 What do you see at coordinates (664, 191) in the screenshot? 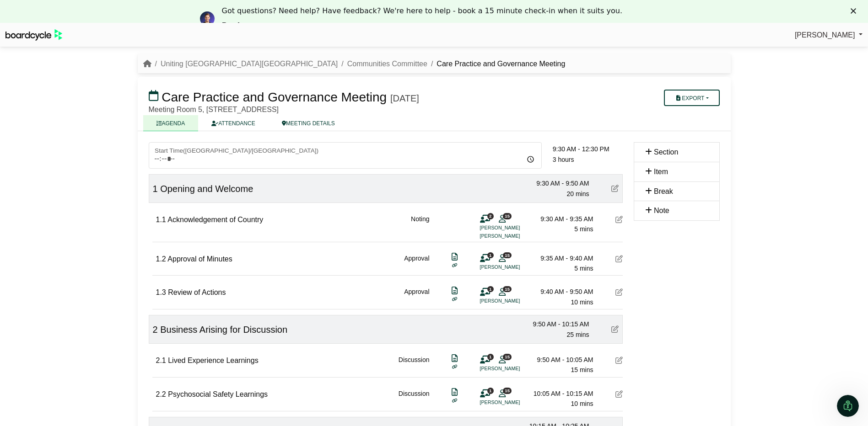
I see `span: Break` at bounding box center [664, 191].